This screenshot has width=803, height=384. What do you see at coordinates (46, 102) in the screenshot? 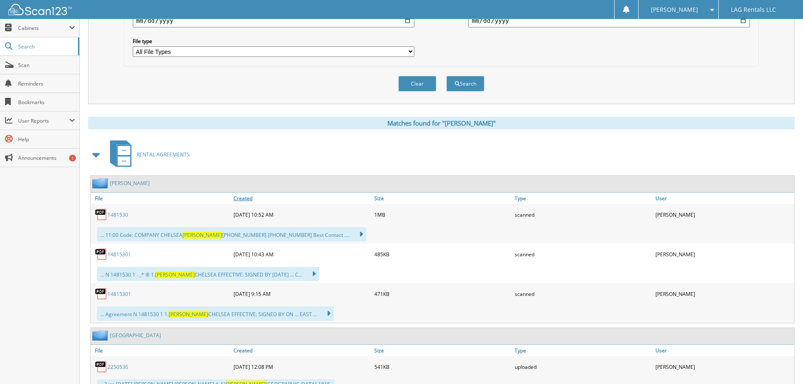
I see `span: Bookmarks` at bounding box center [46, 102].